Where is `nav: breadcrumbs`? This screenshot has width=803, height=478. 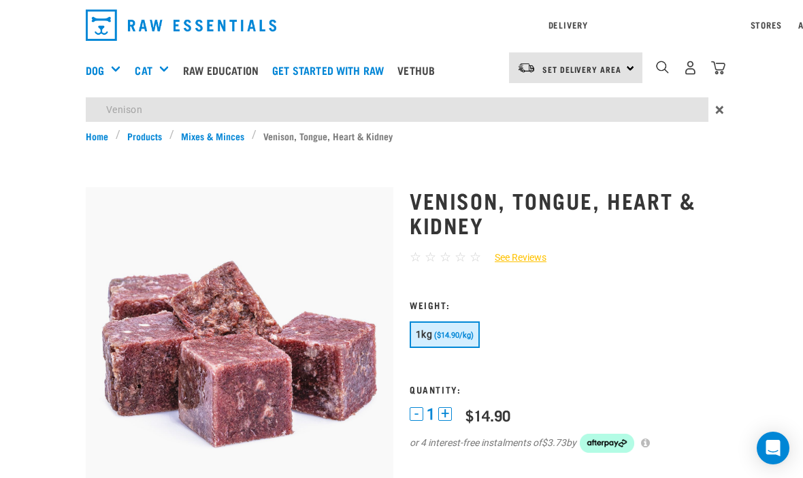 nav: breadcrumbs is located at coordinates (402, 135).